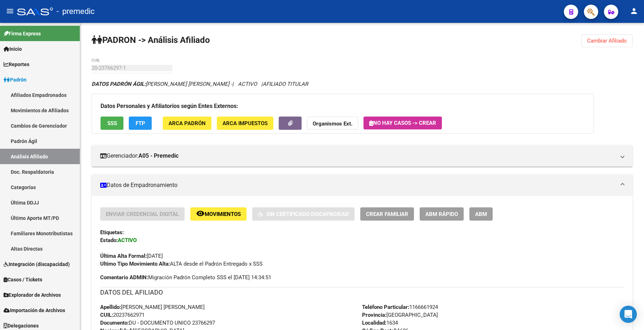 This screenshot has width=644, height=330. Describe the element at coordinates (124, 277) in the screenshot. I see `strong: Comentario ADMIN:` at that location.